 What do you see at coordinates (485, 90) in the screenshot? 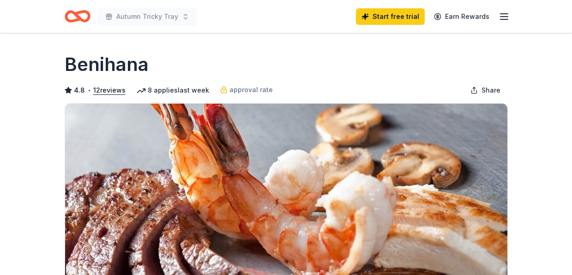
I see `button: Share` at bounding box center [485, 90].